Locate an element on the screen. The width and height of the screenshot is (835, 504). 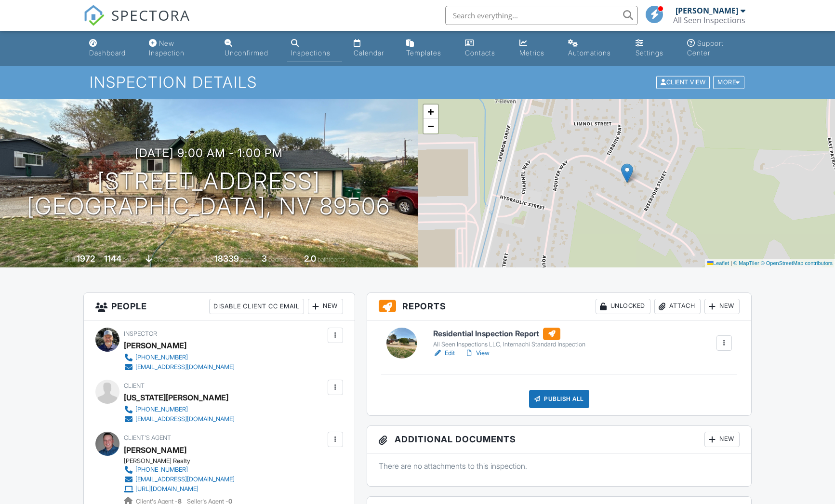
div: Contacts is located at coordinates (480, 52).